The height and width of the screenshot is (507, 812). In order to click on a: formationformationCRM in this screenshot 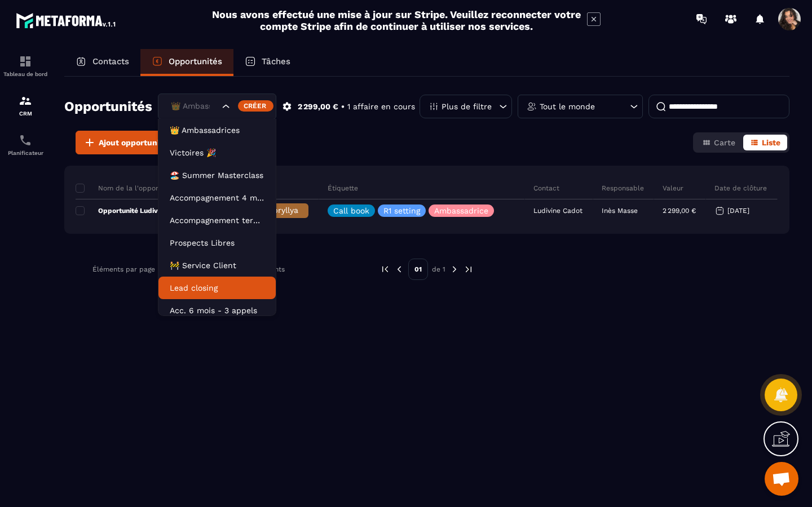, I will do `click(25, 105)`.